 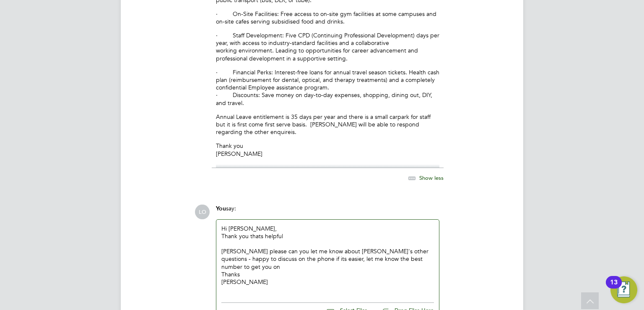 I want to click on div: 13, so click(x=614, y=288).